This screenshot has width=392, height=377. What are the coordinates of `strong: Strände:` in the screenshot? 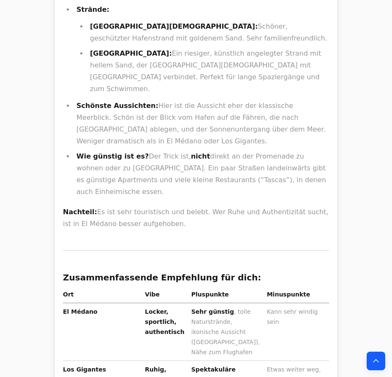 It's located at (93, 9).